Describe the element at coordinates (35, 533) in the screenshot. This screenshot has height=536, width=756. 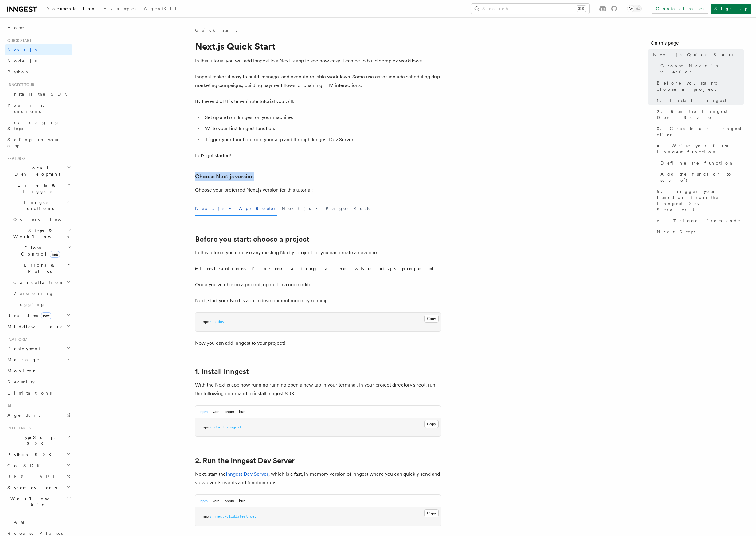
I see `span: Release Phases` at that location.